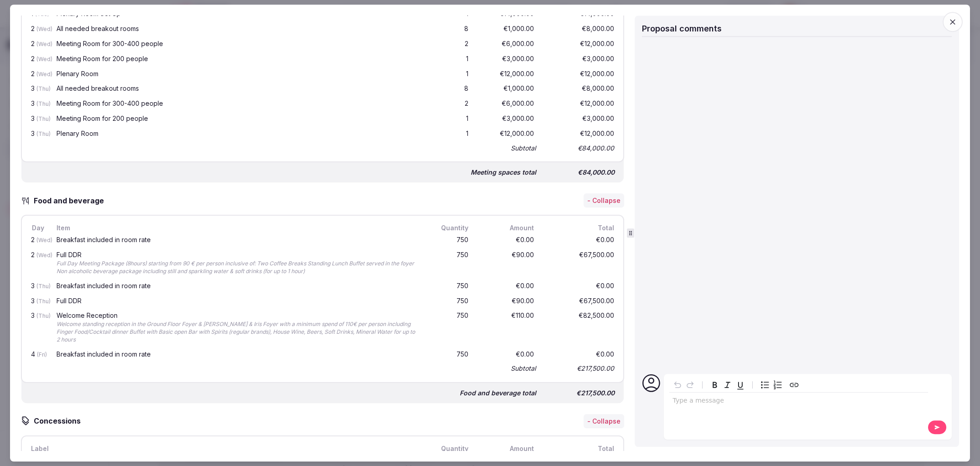 The height and width of the screenshot is (466, 980). Describe the element at coordinates (681, 28) in the screenshot. I see `span: Proposal comments` at that location.